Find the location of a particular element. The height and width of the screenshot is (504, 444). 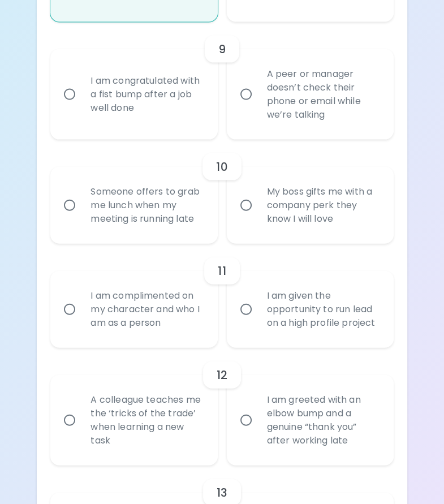

h6: 12 is located at coordinates (221, 375).